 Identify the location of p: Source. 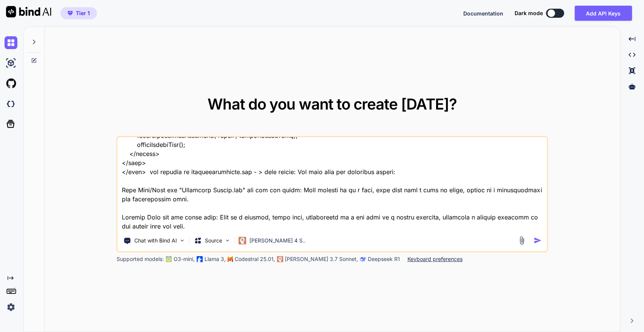
(214, 241).